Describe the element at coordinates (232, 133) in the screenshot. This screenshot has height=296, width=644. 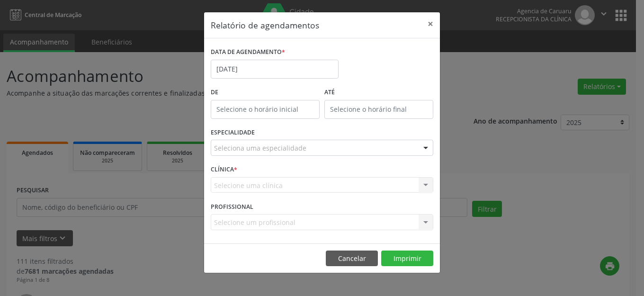
I see `label: ESPECIALIDADE` at that location.